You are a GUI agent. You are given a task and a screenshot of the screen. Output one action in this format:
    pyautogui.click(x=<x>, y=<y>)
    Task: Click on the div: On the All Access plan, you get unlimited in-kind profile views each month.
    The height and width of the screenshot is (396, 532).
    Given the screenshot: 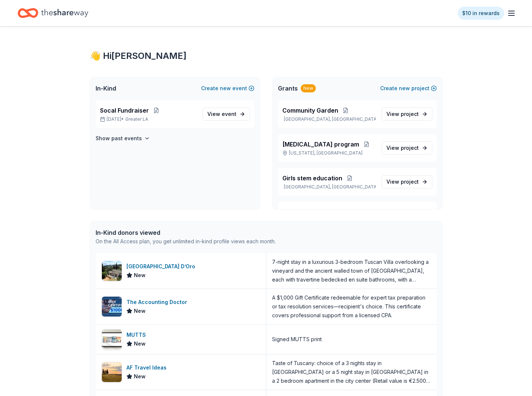 What is the action you would take?
    pyautogui.click(x=185, y=241)
    